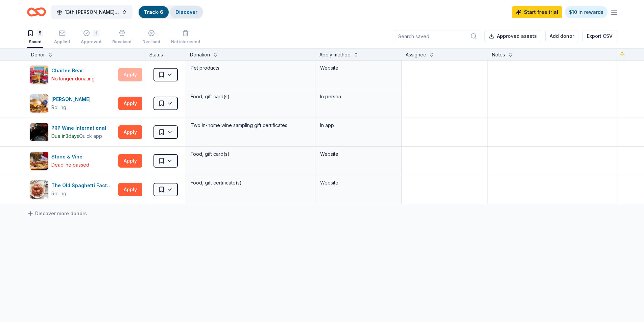 This screenshot has height=322, width=644. What do you see at coordinates (35, 37) in the screenshot?
I see `button: 5Saved` at bounding box center [35, 37].